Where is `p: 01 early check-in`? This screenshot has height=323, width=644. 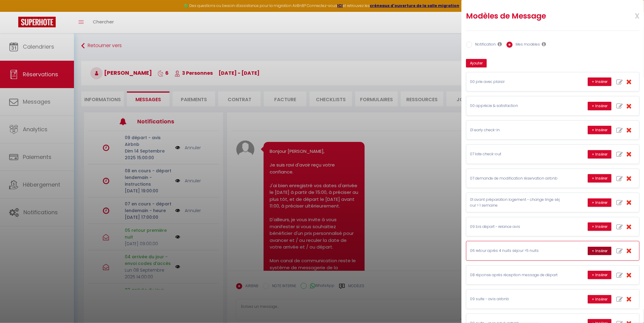 p: 01 early check-in is located at coordinates (516, 130).